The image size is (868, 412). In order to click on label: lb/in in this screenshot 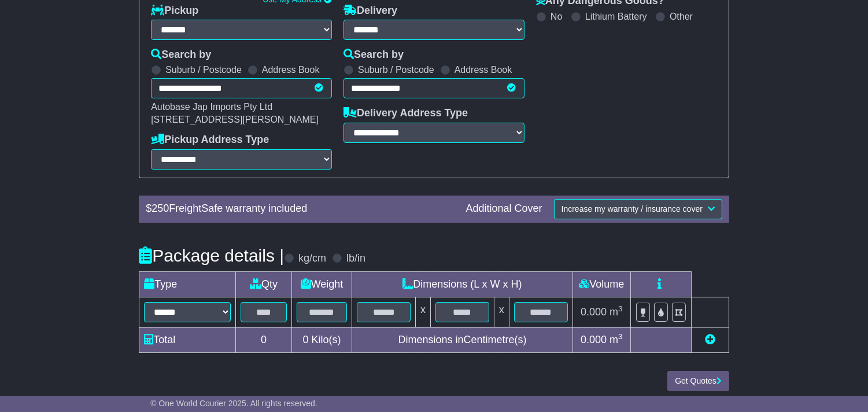, I will do `click(356, 259)`.